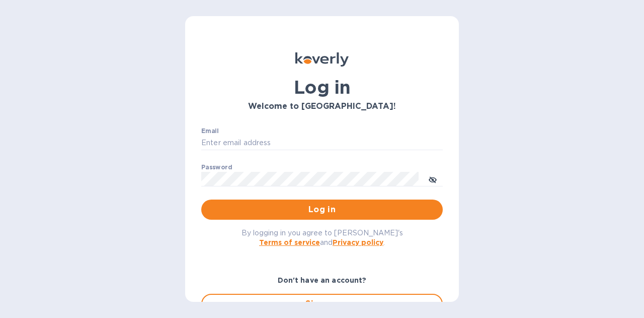 The image size is (644, 318). I want to click on b: Terms of service, so click(290, 242).